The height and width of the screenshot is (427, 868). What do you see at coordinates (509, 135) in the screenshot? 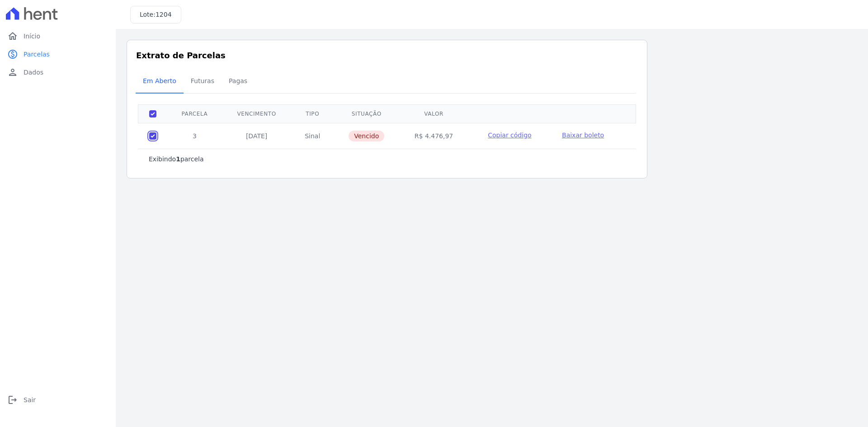
I see `button: Copiar código` at bounding box center [509, 135].